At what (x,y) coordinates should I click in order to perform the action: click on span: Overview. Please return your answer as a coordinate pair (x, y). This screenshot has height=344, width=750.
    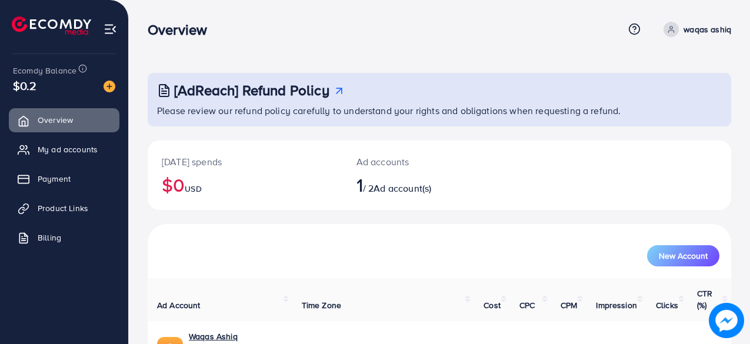
    Looking at the image, I should click on (55, 120).